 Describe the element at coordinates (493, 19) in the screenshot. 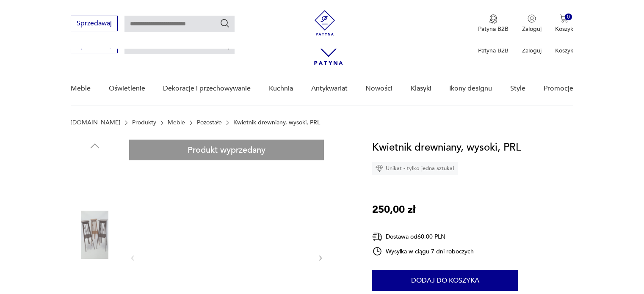

I see `img: Ikona medalu` at that location.